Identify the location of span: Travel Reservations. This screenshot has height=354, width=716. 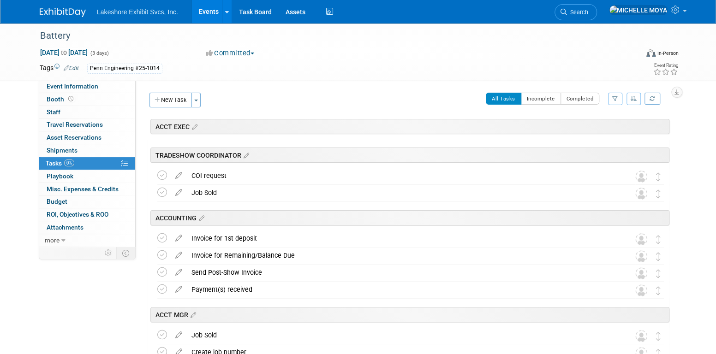
(75, 125).